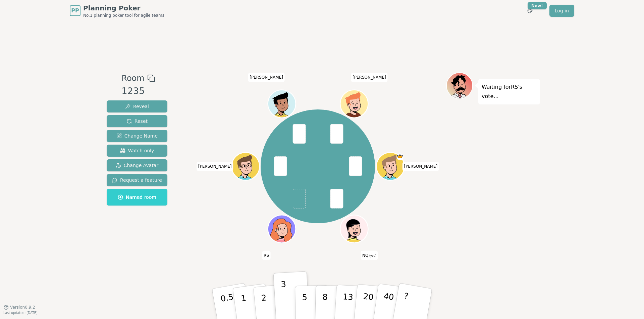 The image size is (644, 319). What do you see at coordinates (530, 11) in the screenshot?
I see `button: New!` at bounding box center [530, 11].